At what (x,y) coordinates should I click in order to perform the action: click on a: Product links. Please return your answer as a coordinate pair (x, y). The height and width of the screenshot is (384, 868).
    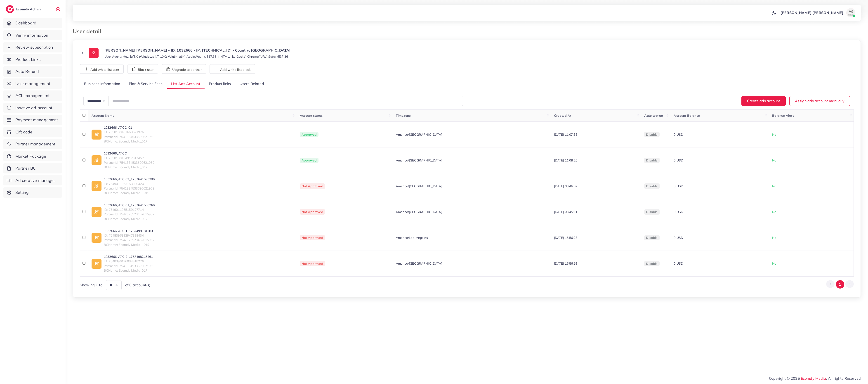
    Looking at the image, I should click on (220, 84).